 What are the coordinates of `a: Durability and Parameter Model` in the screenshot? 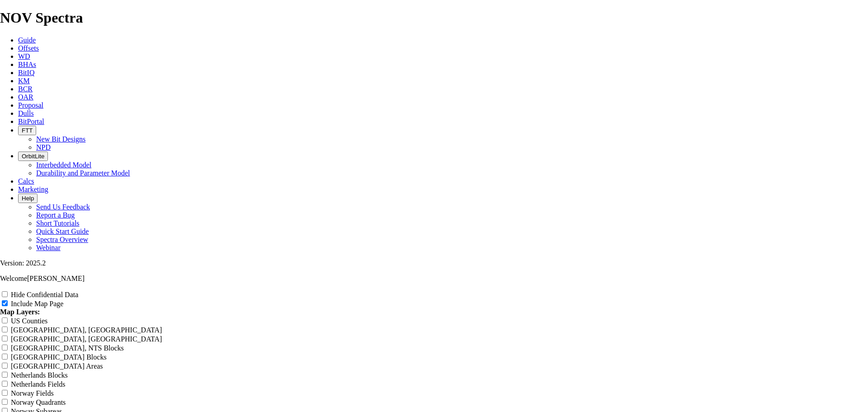 It's located at (83, 173).